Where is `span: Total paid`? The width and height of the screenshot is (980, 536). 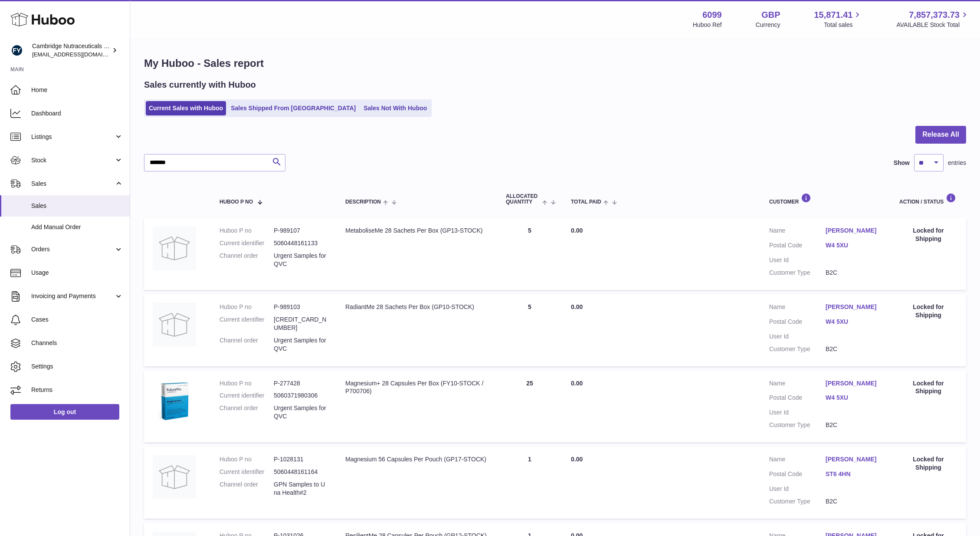
span: Total paid is located at coordinates (586, 202).